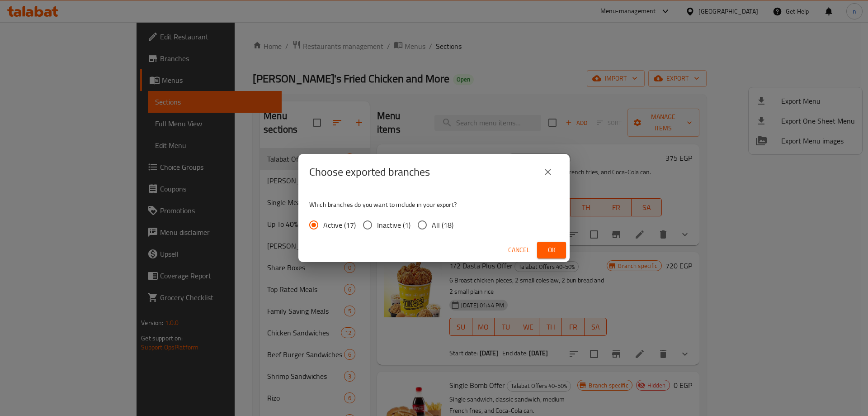  What do you see at coordinates (369, 172) in the screenshot?
I see `h2: Choose exported branches` at bounding box center [369, 172].